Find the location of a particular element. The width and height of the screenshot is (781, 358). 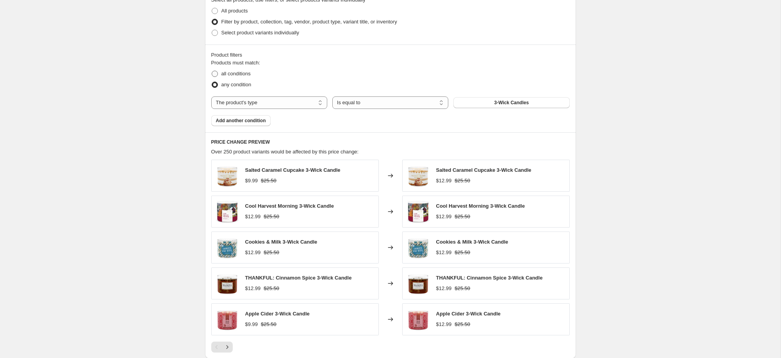

span: any condition is located at coordinates (236, 84).